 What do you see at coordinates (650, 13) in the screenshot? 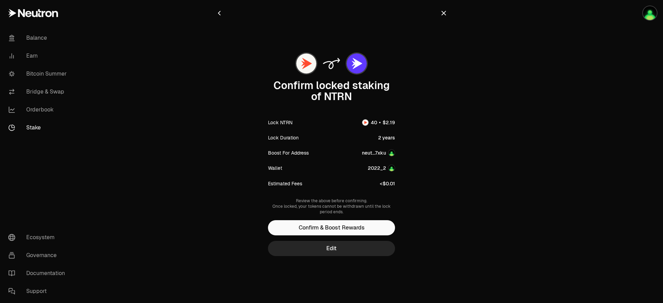
I see `img: 2022_2` at bounding box center [650, 13].